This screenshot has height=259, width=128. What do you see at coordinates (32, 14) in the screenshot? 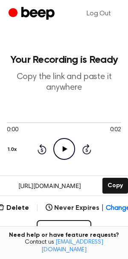
I see `a: Beep` at bounding box center [32, 14].